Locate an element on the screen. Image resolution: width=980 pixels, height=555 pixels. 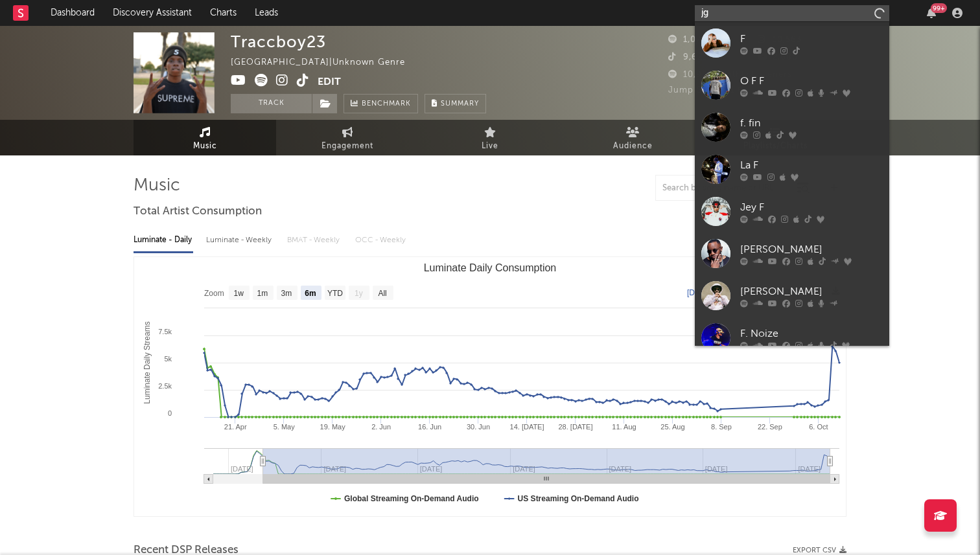
div: Jey F is located at coordinates (812, 207).